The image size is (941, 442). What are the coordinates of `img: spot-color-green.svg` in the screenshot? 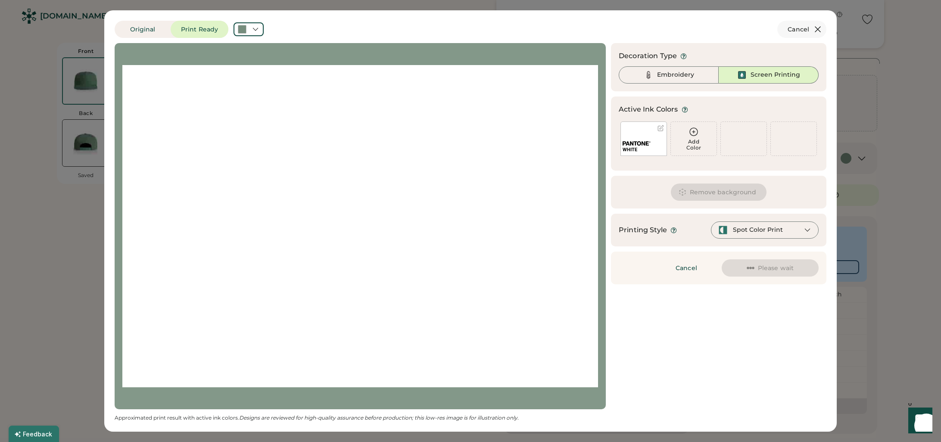 It's located at (723, 230).